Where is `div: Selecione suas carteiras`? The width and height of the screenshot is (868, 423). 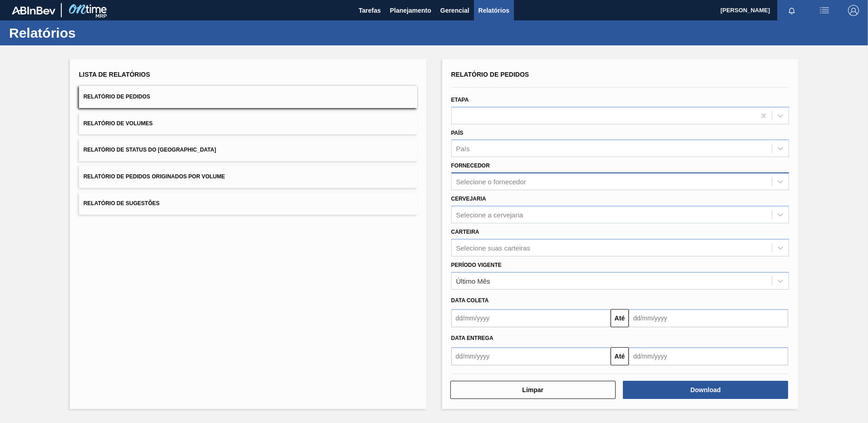 div: Selecione suas carteiras is located at coordinates (493, 247).